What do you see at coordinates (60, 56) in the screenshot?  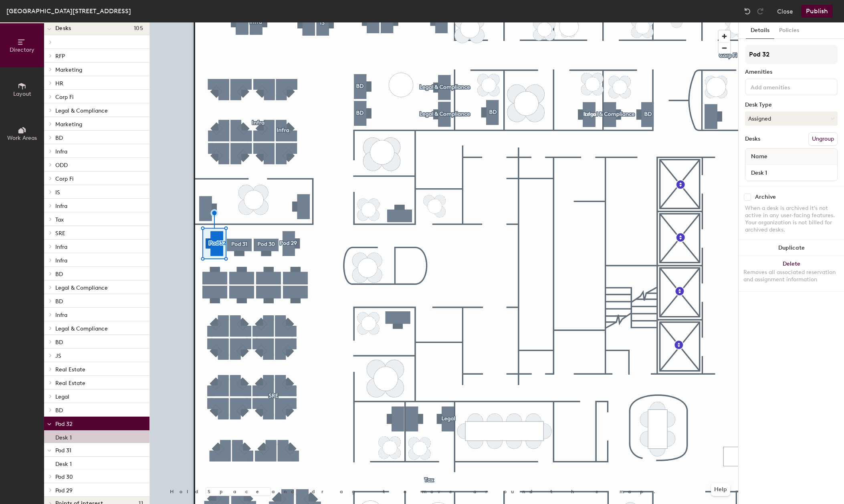 I see `span: RFP` at bounding box center [60, 56].